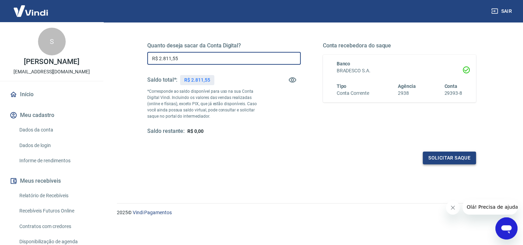  I want to click on a: Início, so click(52, 94).